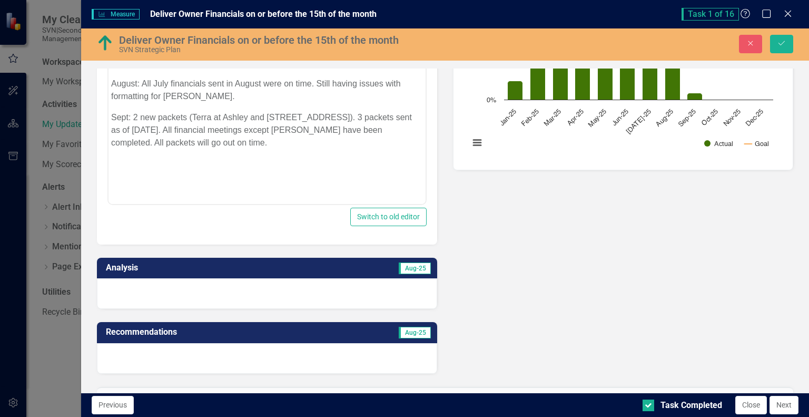  I want to click on button: Switch to old editor, so click(388, 216).